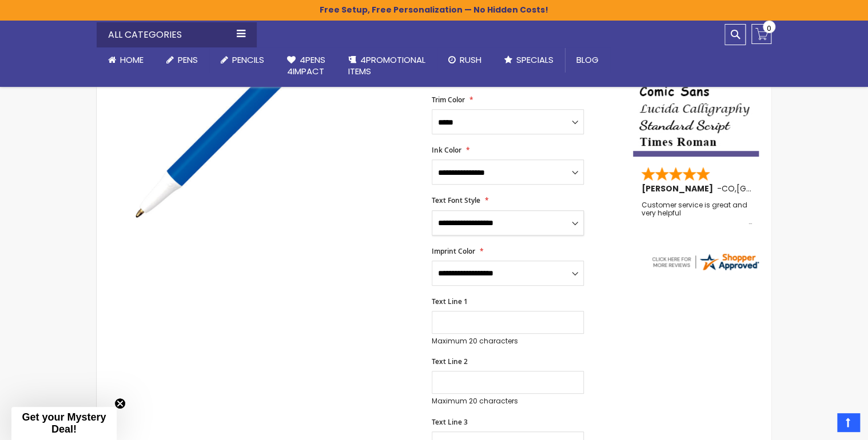 The image size is (868, 440). Describe the element at coordinates (450, 301) in the screenshot. I see `span: Text Line 1` at that location.